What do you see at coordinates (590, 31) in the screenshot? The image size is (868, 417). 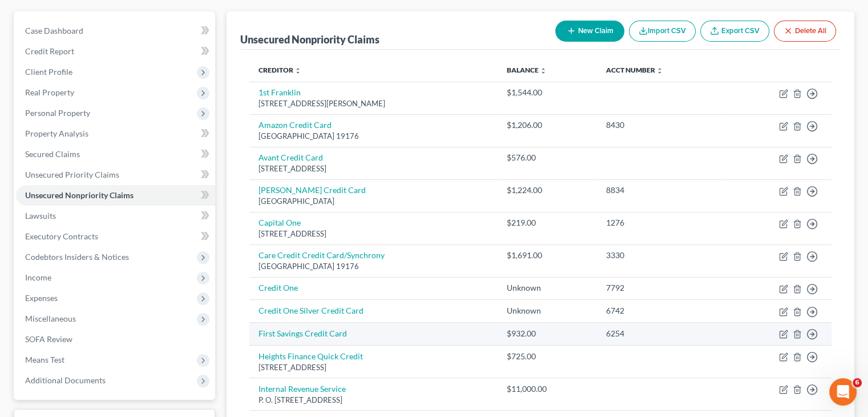 I see `button: New Claim` at bounding box center [590, 31].